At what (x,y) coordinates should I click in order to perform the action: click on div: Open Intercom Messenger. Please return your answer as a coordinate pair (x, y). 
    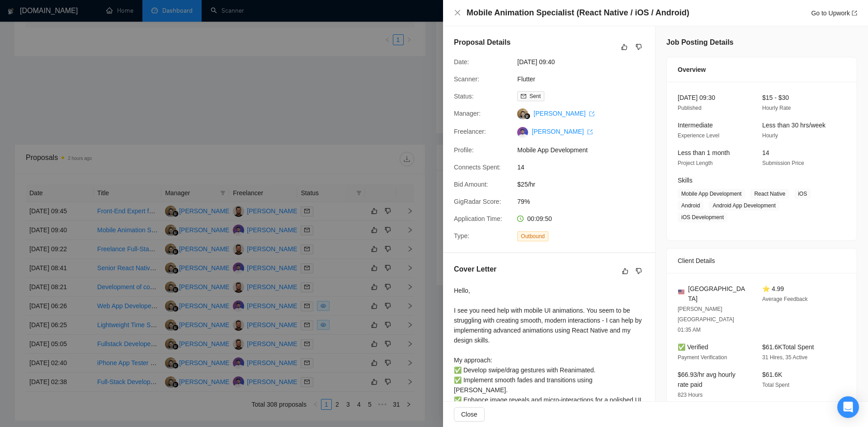
    Looking at the image, I should click on (848, 407).